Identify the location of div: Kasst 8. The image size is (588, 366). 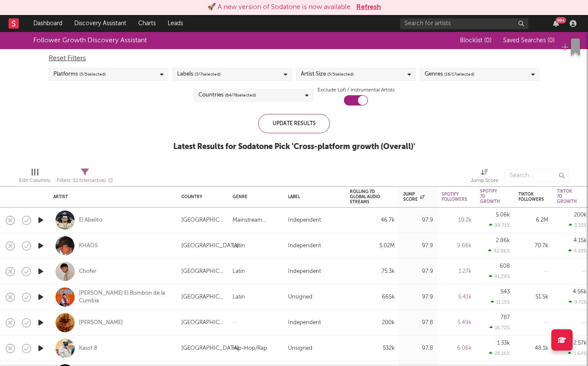
(88, 348).